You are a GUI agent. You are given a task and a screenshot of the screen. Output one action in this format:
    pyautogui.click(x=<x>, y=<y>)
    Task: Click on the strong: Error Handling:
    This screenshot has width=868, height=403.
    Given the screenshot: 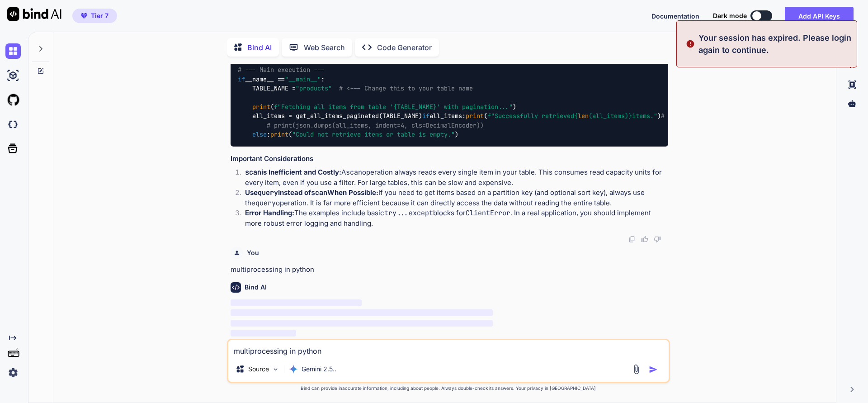 What is the action you would take?
    pyautogui.click(x=269, y=212)
    